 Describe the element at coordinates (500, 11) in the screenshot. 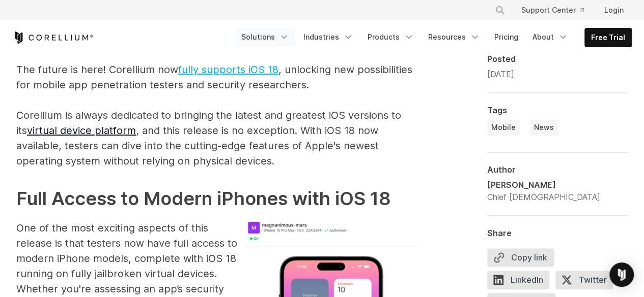

I see `button: Search` at that location.